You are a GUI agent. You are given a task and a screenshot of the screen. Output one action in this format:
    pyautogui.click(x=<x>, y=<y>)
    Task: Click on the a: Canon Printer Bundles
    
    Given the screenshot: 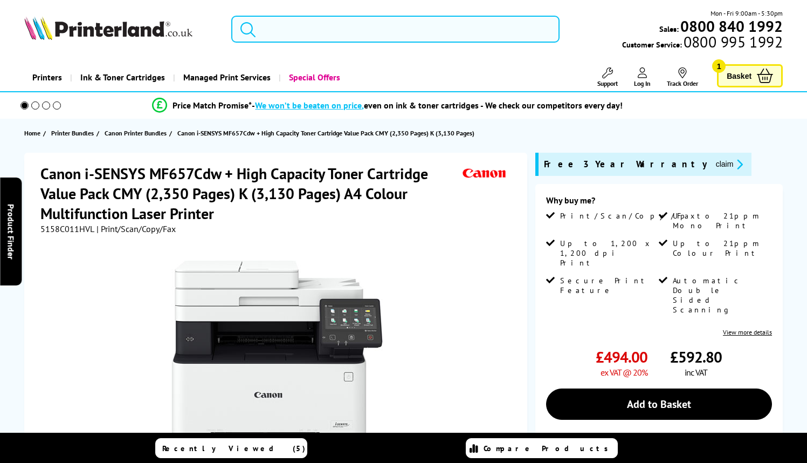 What is the action you would take?
    pyautogui.click(x=137, y=133)
    